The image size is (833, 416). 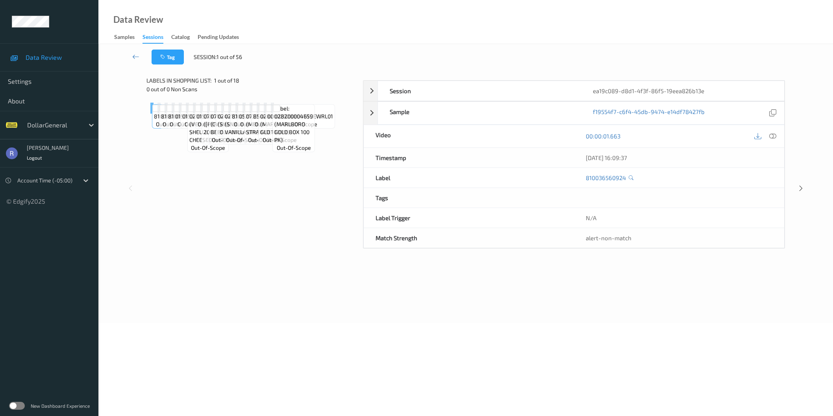 What do you see at coordinates (153, 38) in the screenshot?
I see `div: Sessions` at bounding box center [153, 38].